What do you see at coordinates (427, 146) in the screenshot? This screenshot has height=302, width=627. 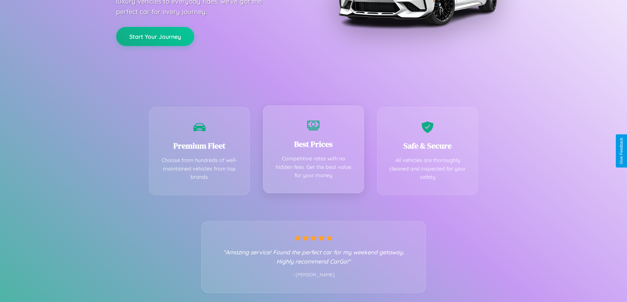 I see `h3: Safe & Secure` at bounding box center [427, 146].